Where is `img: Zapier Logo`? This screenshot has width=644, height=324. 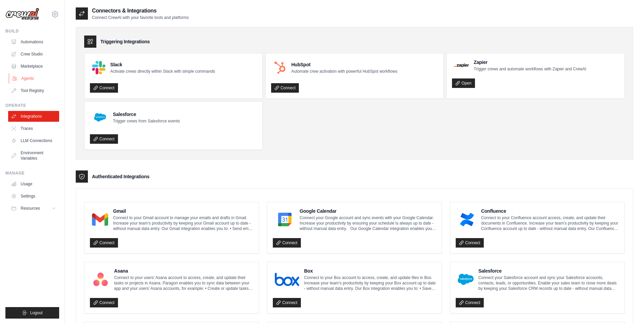
img: Zapier Logo is located at coordinates (461, 65).